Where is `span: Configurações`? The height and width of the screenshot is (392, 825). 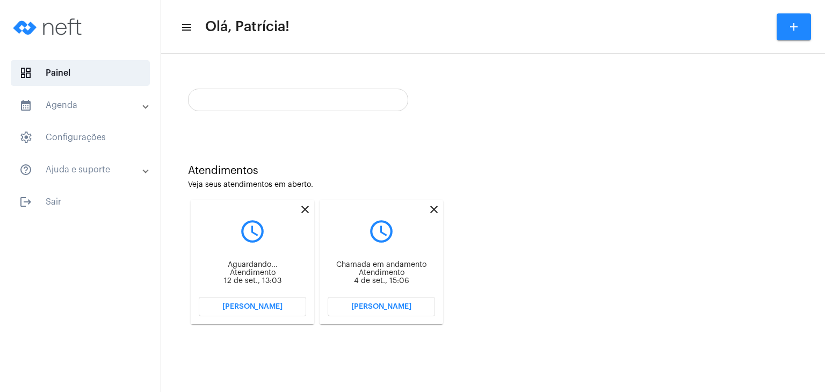
span: Configurações is located at coordinates (80, 137).